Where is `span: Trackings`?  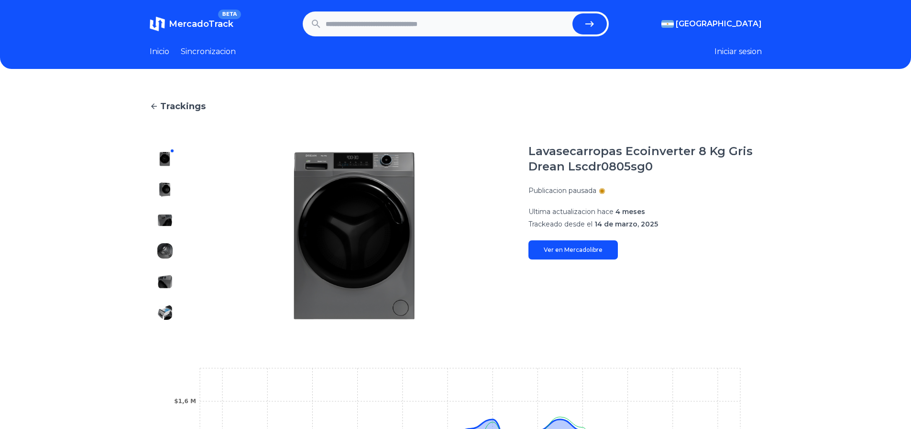
span: Trackings is located at coordinates (183, 106).